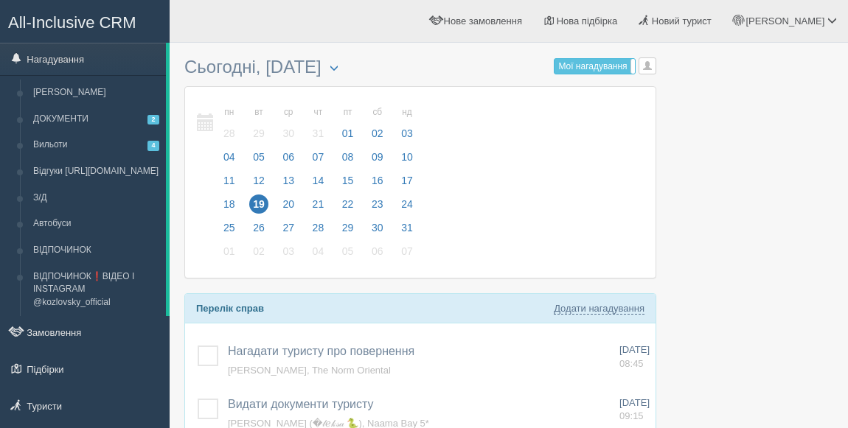 This screenshot has width=848, height=428. What do you see at coordinates (96, 119) in the screenshot?
I see `a: ДОКУМЕНТИ2` at bounding box center [96, 119].